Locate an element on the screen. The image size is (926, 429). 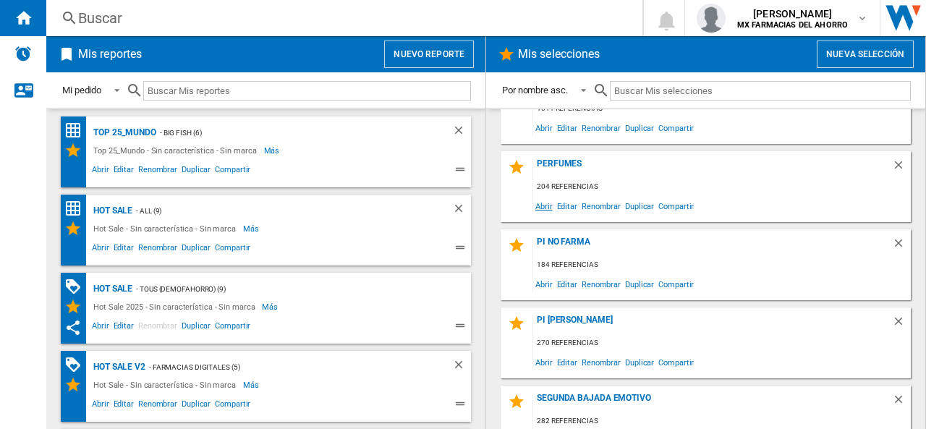
ng-md-icon: Este reporte se ha compartido contigo is located at coordinates (73, 328).